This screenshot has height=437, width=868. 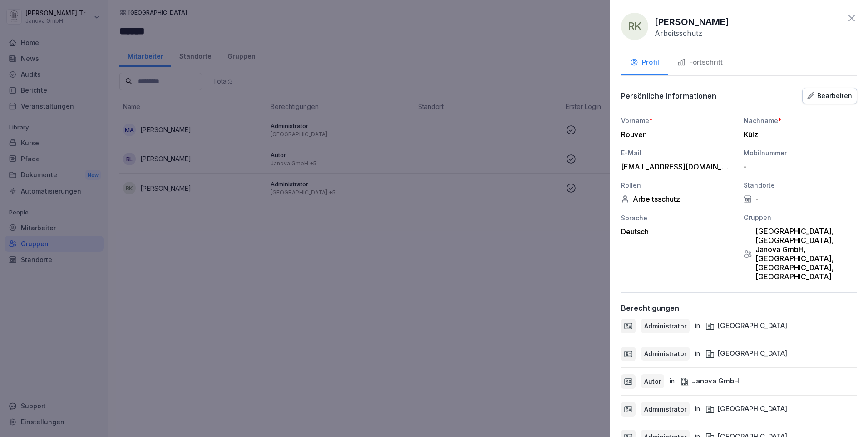 I want to click on div: Mobilnummer, so click(x=800, y=153).